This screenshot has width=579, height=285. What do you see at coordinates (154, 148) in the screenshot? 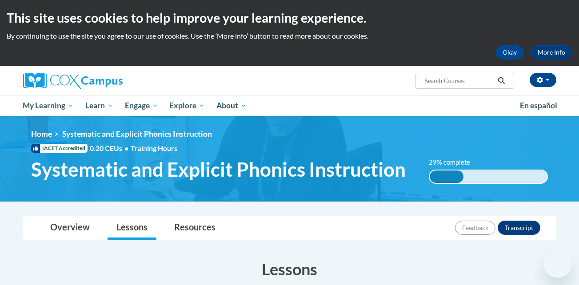
I see `span: Training Hours` at bounding box center [154, 148].